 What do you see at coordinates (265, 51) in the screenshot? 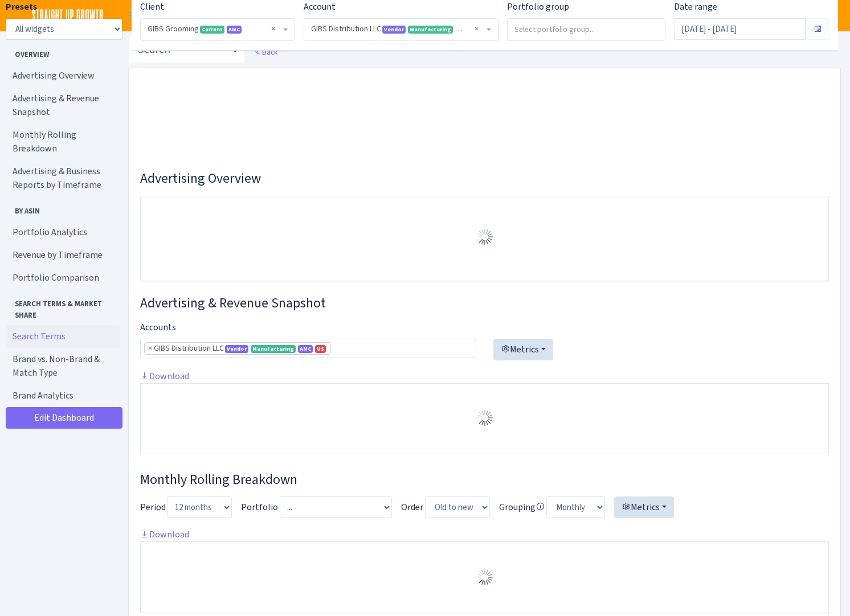
I see `a: Back` at bounding box center [265, 51].